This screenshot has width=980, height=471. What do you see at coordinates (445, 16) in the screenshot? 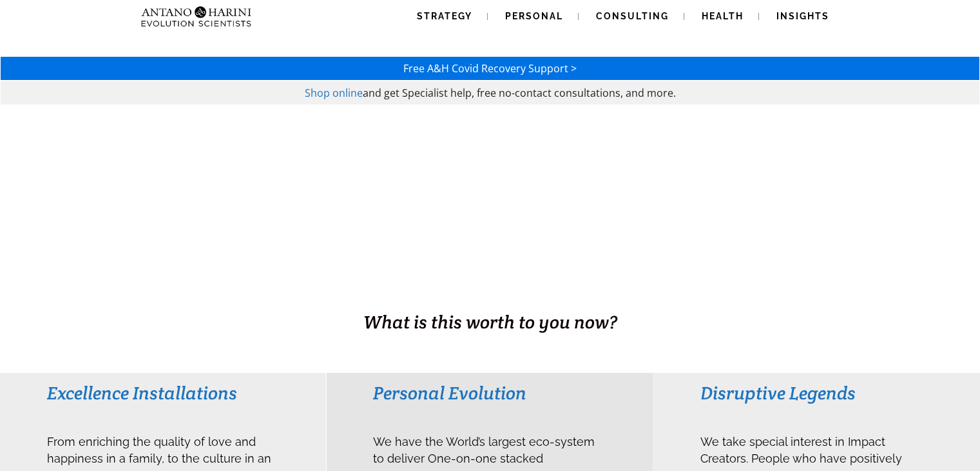
I see `span: Strategy` at bounding box center [445, 16].